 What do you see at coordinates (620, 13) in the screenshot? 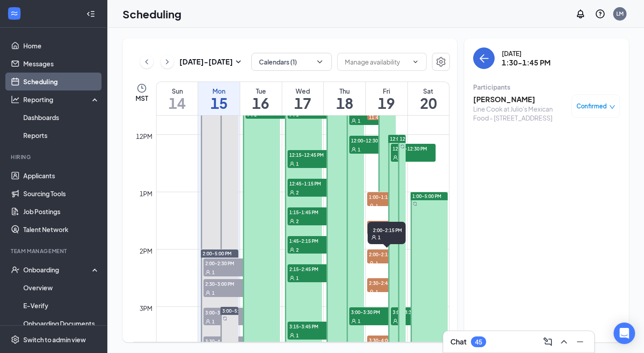
I see `div: LM` at bounding box center [620, 13].